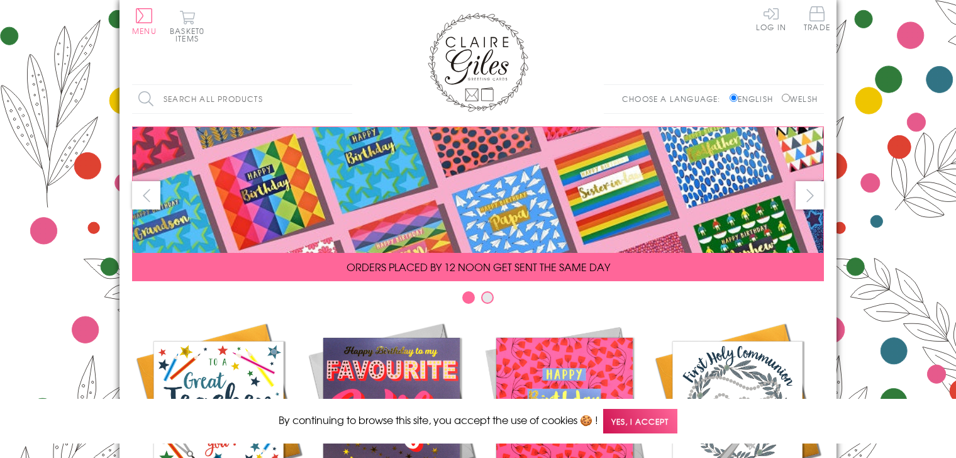 The width and height of the screenshot is (956, 458). I want to click on div: Carousel Pagination, so click(478, 300).